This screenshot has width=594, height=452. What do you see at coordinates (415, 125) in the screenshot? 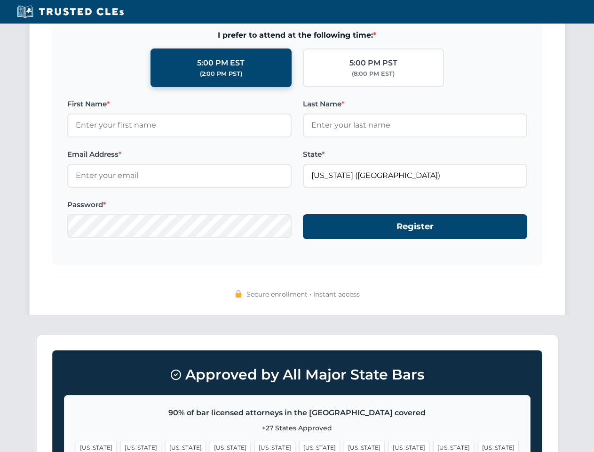
I see `input: Enter your last name` at bounding box center [415, 125].